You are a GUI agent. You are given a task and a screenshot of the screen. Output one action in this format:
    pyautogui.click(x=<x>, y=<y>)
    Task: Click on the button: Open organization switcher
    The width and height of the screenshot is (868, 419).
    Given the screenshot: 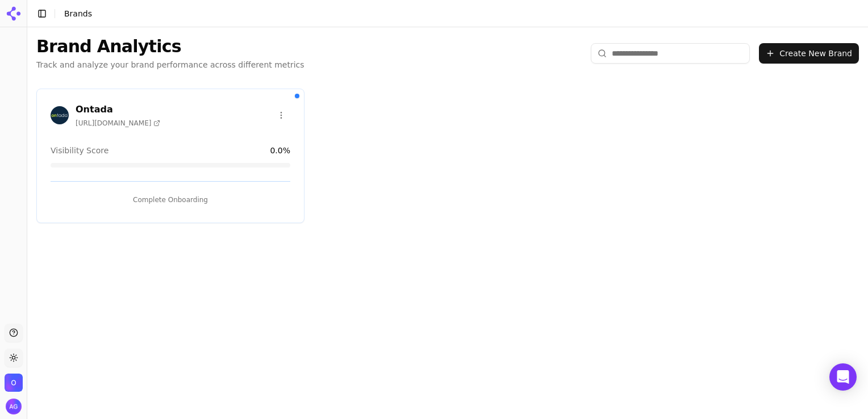 What is the action you would take?
    pyautogui.click(x=14, y=382)
    